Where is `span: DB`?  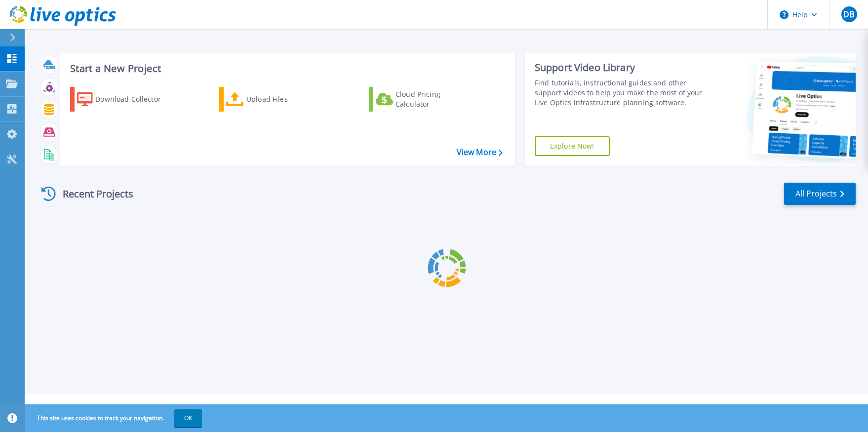 span: DB is located at coordinates (849, 14).